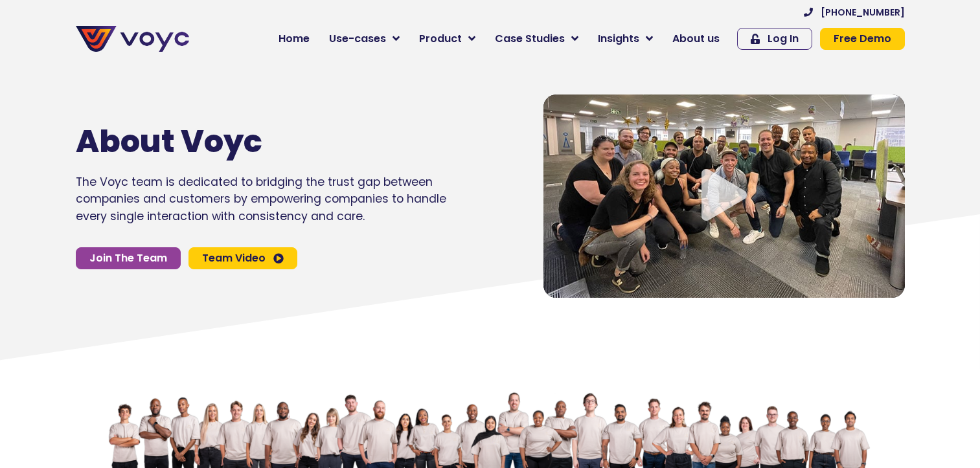  Describe the element at coordinates (625, 38) in the screenshot. I see `a: Insights` at that location.